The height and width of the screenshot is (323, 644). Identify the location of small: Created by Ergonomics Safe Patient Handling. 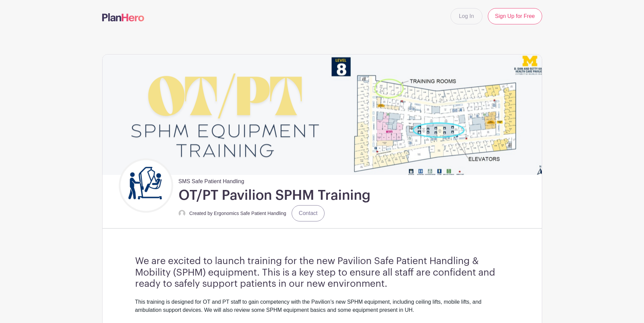
(238, 213).